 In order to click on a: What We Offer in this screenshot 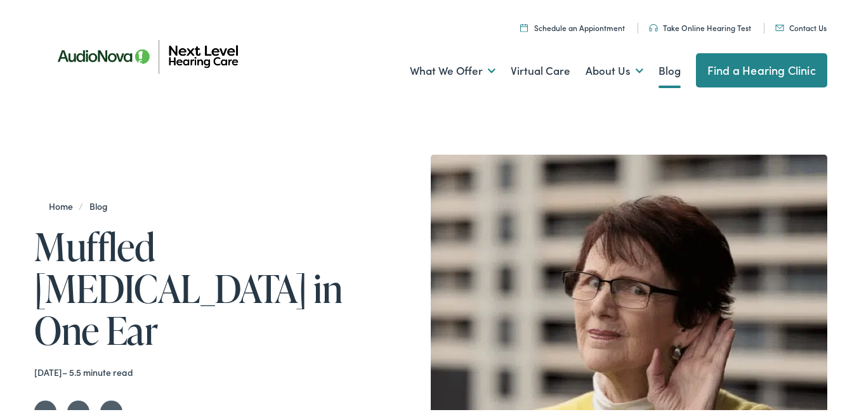, I will do `click(452, 69)`.